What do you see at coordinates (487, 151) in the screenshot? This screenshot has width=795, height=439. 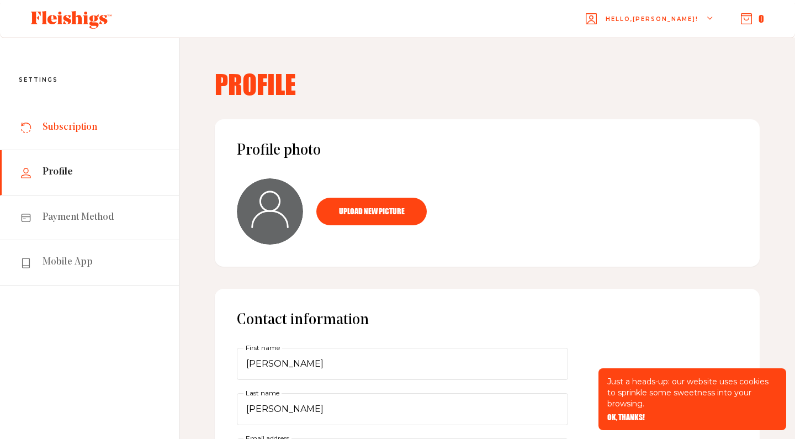 I see `span: Profile photo` at bounding box center [487, 151].